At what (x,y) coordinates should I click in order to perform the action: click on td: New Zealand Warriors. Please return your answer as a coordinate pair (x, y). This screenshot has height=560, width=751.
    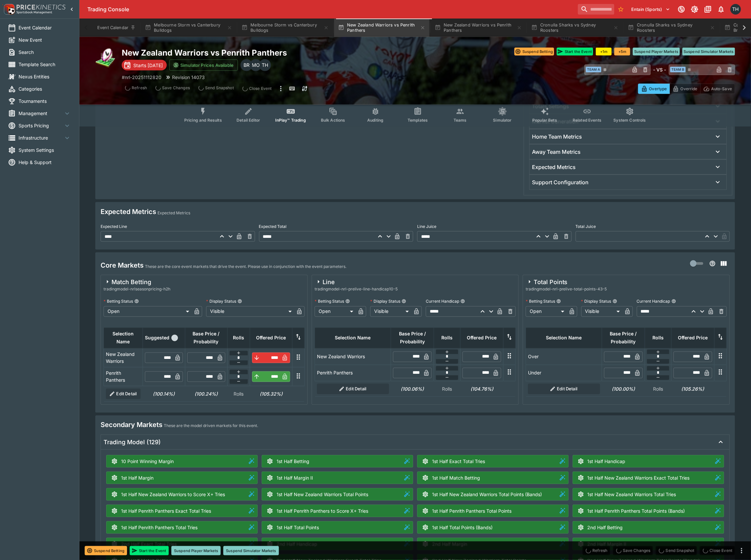
    Looking at the image, I should click on (353, 356).